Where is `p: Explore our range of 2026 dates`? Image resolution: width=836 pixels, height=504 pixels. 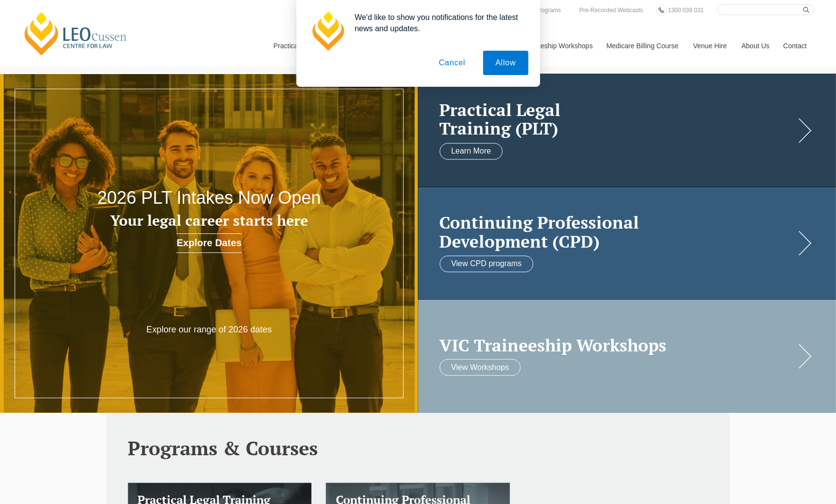
p: Explore our range of 2026 dates is located at coordinates (209, 329).